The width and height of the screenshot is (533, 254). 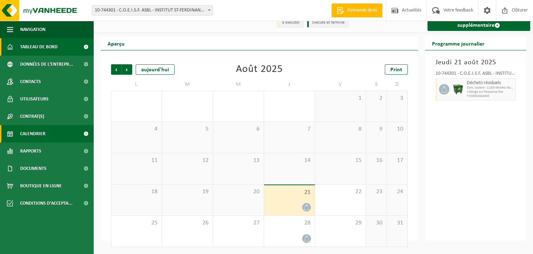 What do you see at coordinates (340, 84) in the screenshot?
I see `td: V` at bounding box center [340, 84].